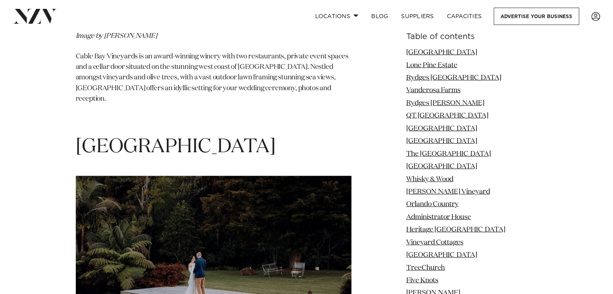 This screenshot has height=294, width=613. What do you see at coordinates (35, 16) in the screenshot?
I see `img: nzv-logo.png` at bounding box center [35, 16].